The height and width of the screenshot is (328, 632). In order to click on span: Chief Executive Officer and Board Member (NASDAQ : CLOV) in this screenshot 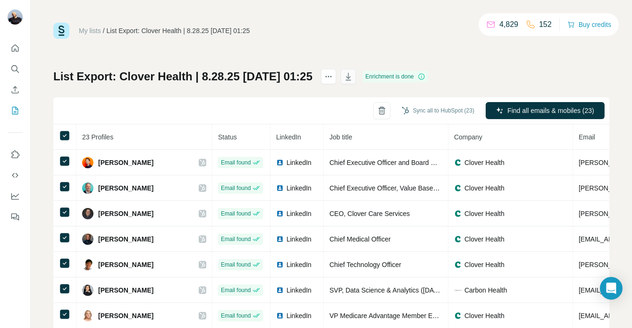, I will do `click(421, 162)`.